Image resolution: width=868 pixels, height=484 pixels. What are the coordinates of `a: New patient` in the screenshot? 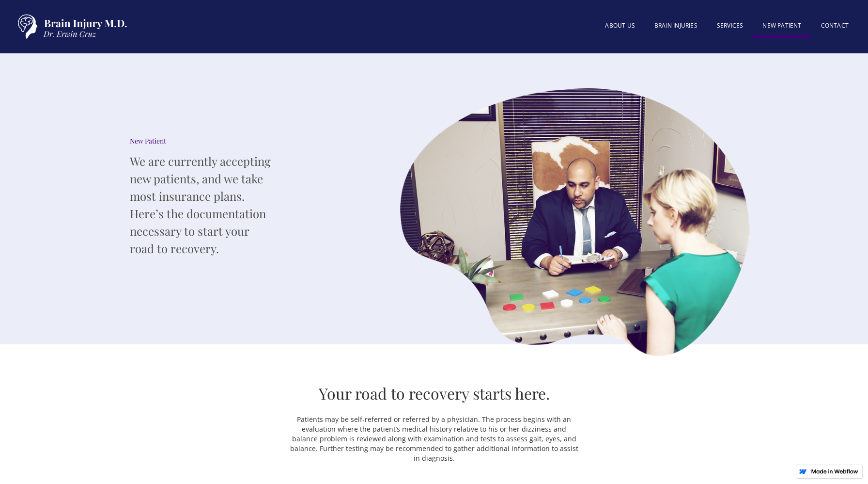 It's located at (782, 27).